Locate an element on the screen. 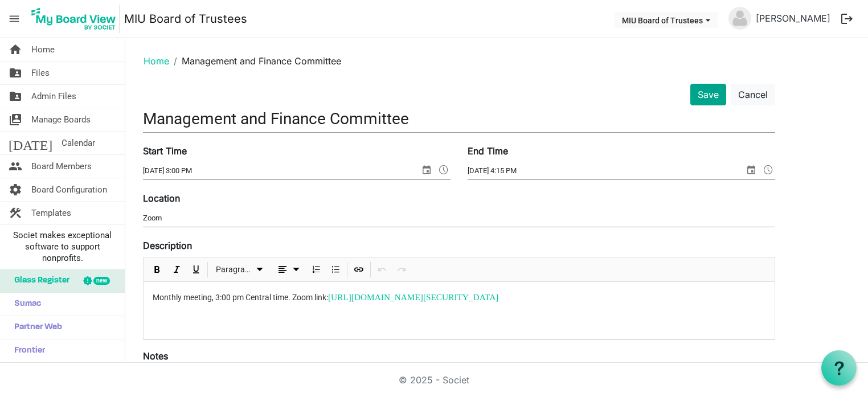  span: Societ makes exceptional software to support nonprofits. is located at coordinates (62, 247).